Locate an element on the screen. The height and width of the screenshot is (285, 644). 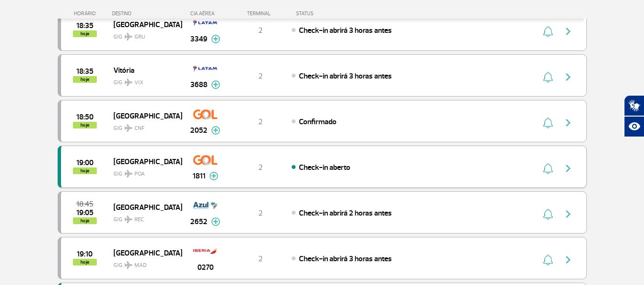
div: HORÁRIO is located at coordinates (86, 13).